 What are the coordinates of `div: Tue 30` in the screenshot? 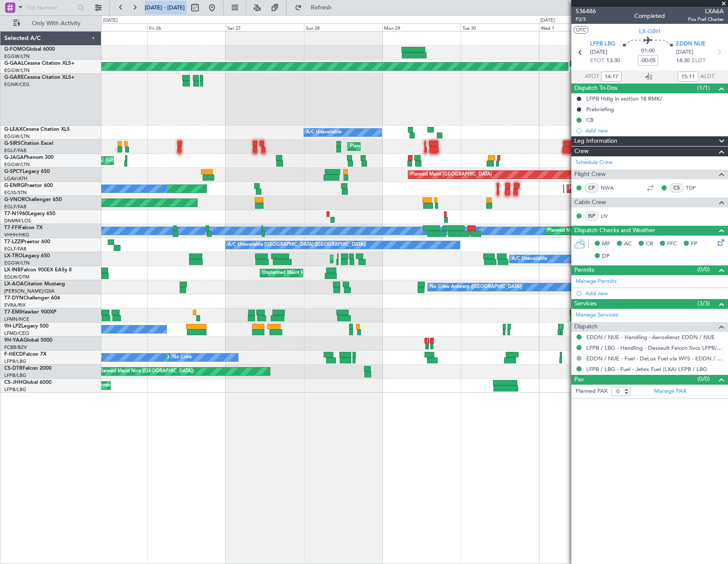 It's located at (499, 27).